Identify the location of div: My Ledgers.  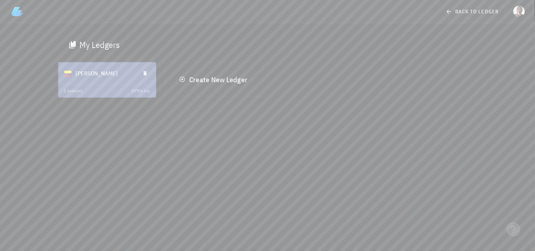
(100, 45).